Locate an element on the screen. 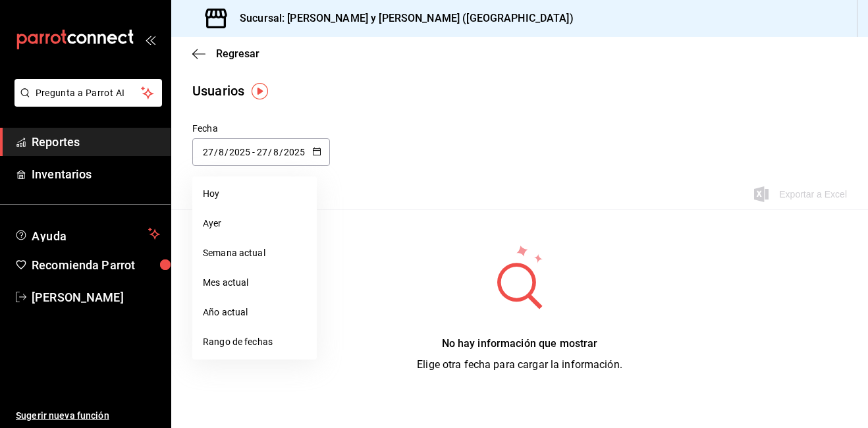  span: Pregunta a Parrot AI is located at coordinates (88, 93).